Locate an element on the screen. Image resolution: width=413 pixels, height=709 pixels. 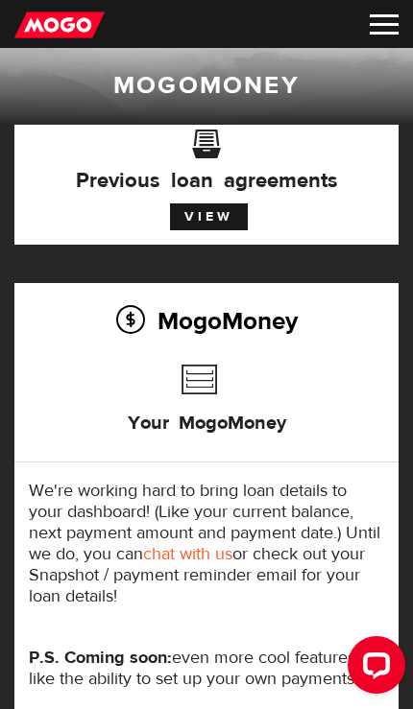
p: We're working hard to bring loan details to your dashboard! (Like your current balance, next paym... is located at coordinates (206, 544).